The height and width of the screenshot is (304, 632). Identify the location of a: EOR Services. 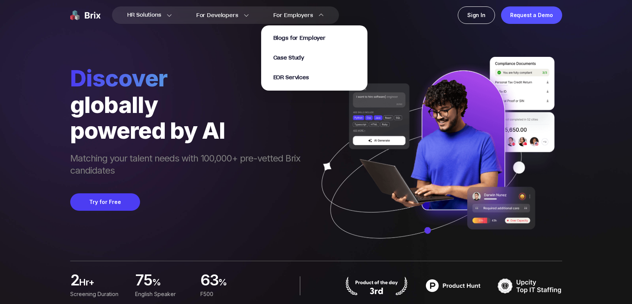
(291, 77).